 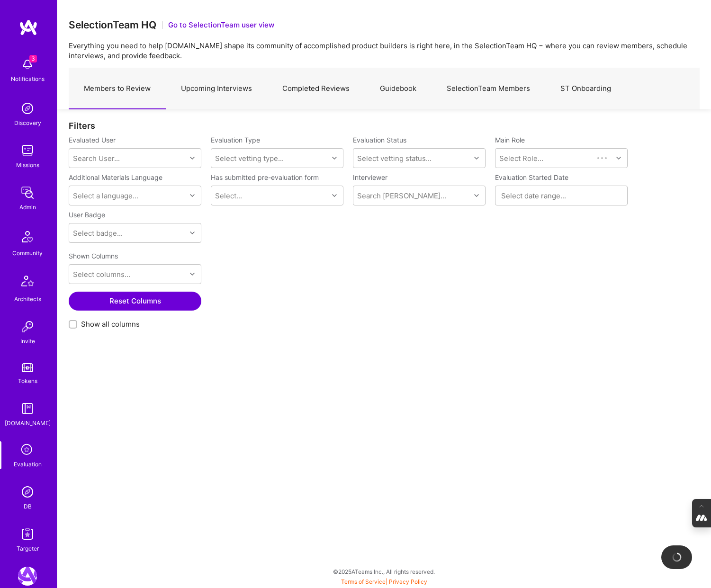 I want to click on div: Evaluation, so click(x=27, y=464).